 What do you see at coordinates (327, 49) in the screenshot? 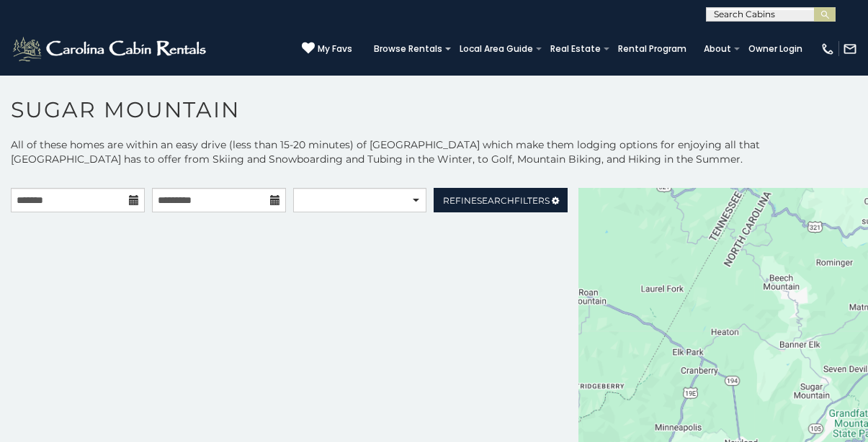
I see `a: My Favs` at bounding box center [327, 49].